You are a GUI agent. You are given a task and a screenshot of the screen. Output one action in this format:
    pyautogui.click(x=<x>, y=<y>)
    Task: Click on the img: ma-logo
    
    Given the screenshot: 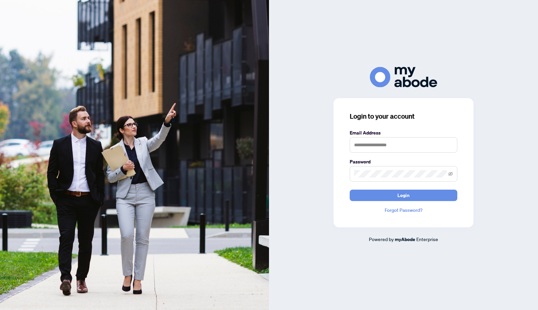 What is the action you would take?
    pyautogui.click(x=404, y=77)
    